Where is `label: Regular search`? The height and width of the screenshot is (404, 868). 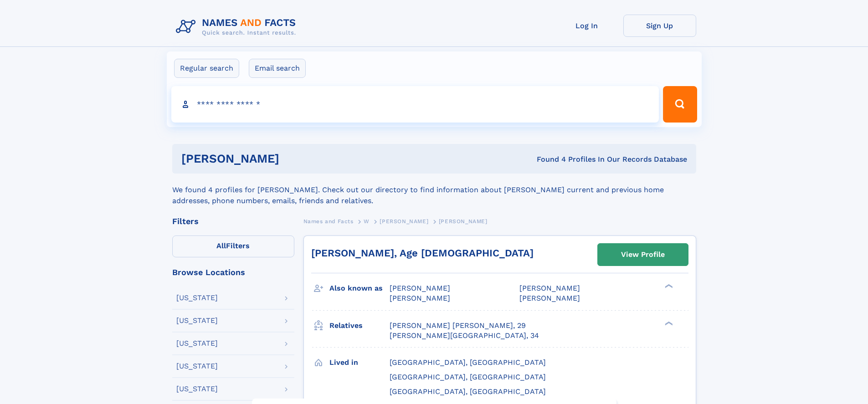
label: Regular search is located at coordinates (206, 68).